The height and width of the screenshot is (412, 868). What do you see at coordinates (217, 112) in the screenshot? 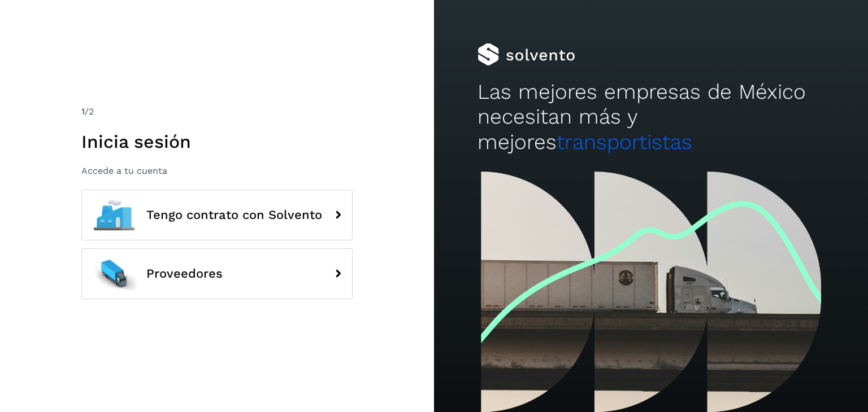
I see `div: /2` at bounding box center [217, 112].